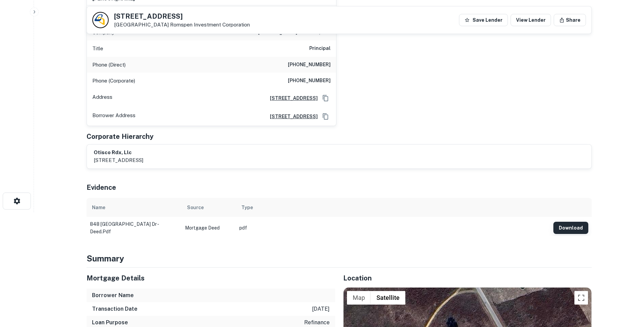 This screenshot has width=644, height=327. I want to click on h6: Principal, so click(320, 49).